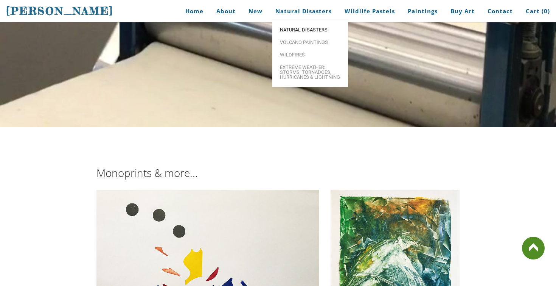 The width and height of the screenshot is (556, 286). What do you see at coordinates (463, 11) in the screenshot?
I see `a: Buy Art` at bounding box center [463, 11].